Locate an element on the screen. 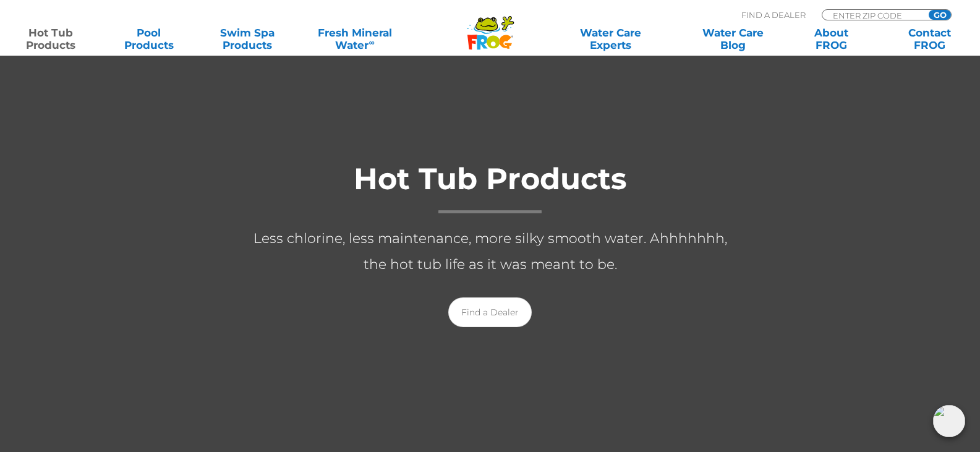 This screenshot has height=452, width=980. a: Fresh MineralWater∞ is located at coordinates (355, 39).